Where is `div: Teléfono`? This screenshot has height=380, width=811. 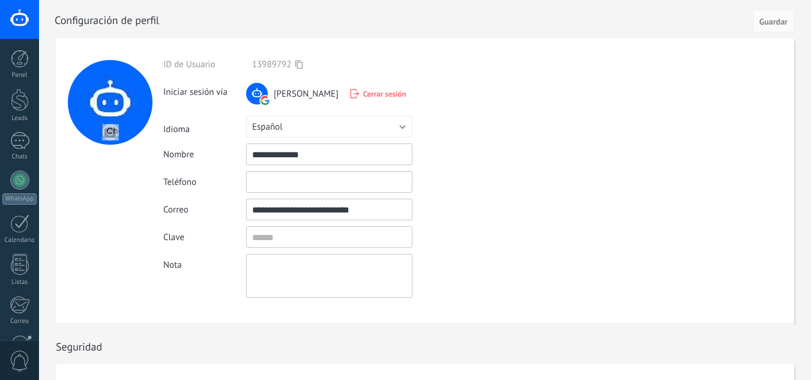 div: Teléfono is located at coordinates (205, 182).